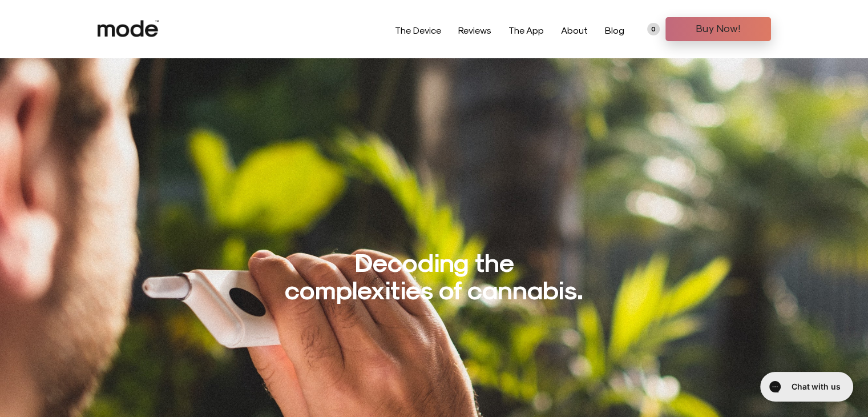 This screenshot has width=868, height=417. Describe the element at coordinates (475, 30) in the screenshot. I see `a: Reviews` at that location.